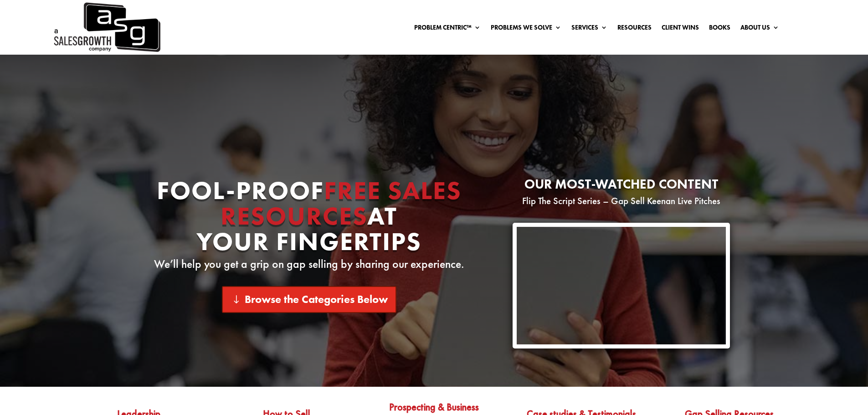  I want to click on a: Browse the Categories Below, so click(309, 299).